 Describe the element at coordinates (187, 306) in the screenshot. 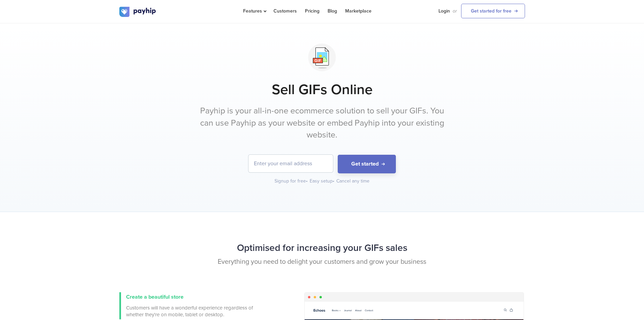

I see `a: Create a beautiful store Customers will have a wonderful experience regardless of whether they're...` at that location.